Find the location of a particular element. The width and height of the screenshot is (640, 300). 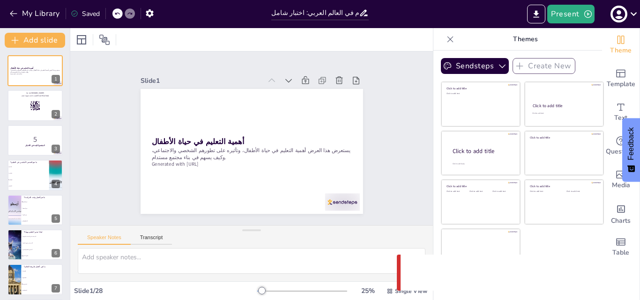

button: Create New is located at coordinates (544, 66).